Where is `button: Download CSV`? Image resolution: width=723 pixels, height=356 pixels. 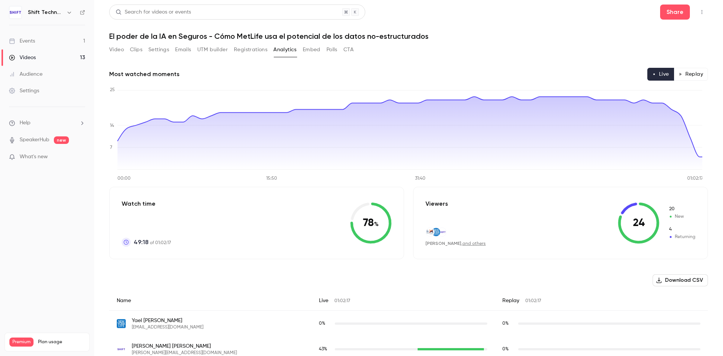
button: Download CSV is located at coordinates (680, 280).